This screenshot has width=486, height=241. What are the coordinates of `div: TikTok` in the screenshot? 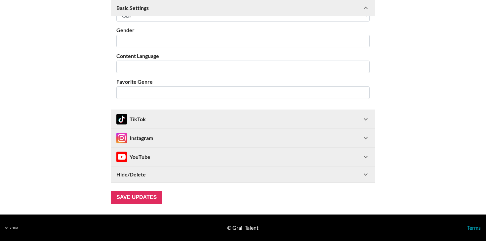 It's located at (131, 119).